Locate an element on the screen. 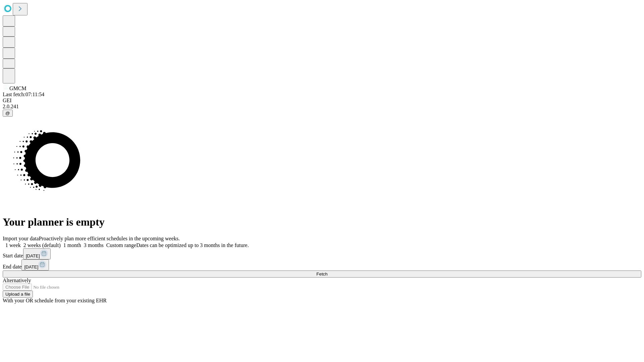 The height and width of the screenshot is (362, 644). span: Last fetch: 07:11:54 is located at coordinates (23, 94).